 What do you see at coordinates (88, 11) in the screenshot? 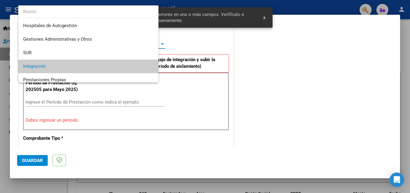
I see `input: dropdown search` at bounding box center [88, 11].